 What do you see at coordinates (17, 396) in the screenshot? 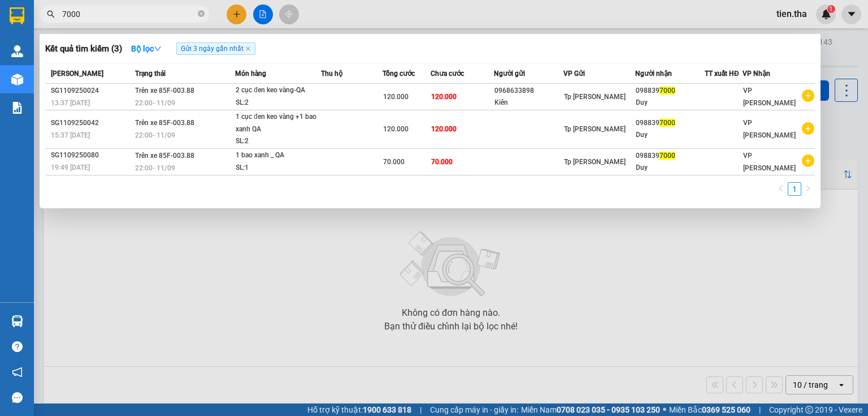
I see `span: message` at bounding box center [17, 396].